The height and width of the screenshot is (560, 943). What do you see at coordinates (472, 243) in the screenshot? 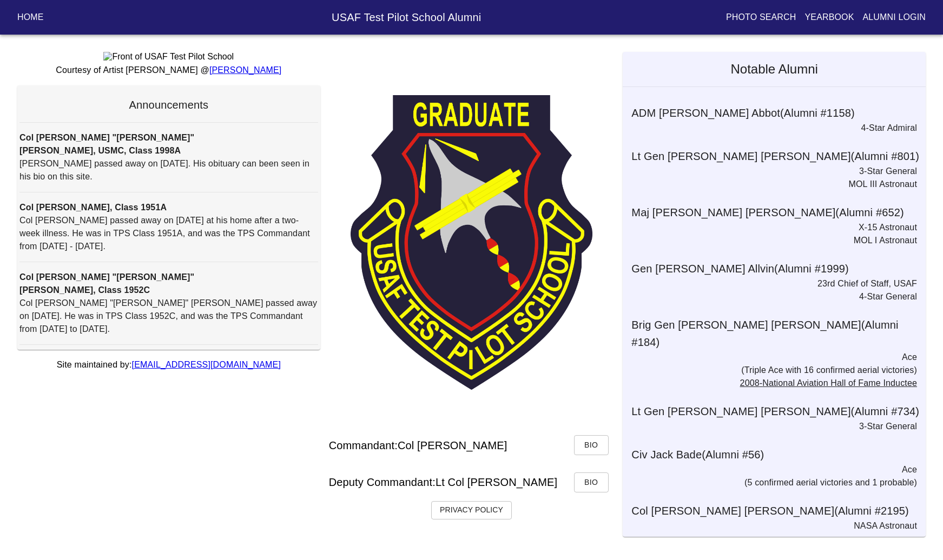
I see `img: TPS Patch` at bounding box center [472, 243].